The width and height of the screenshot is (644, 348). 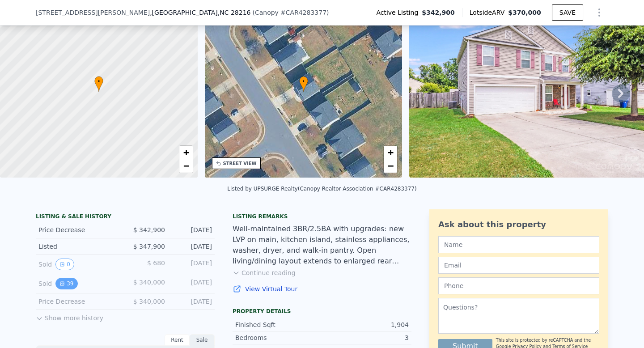 I want to click on span: , NC 28216, so click(x=235, y=13).